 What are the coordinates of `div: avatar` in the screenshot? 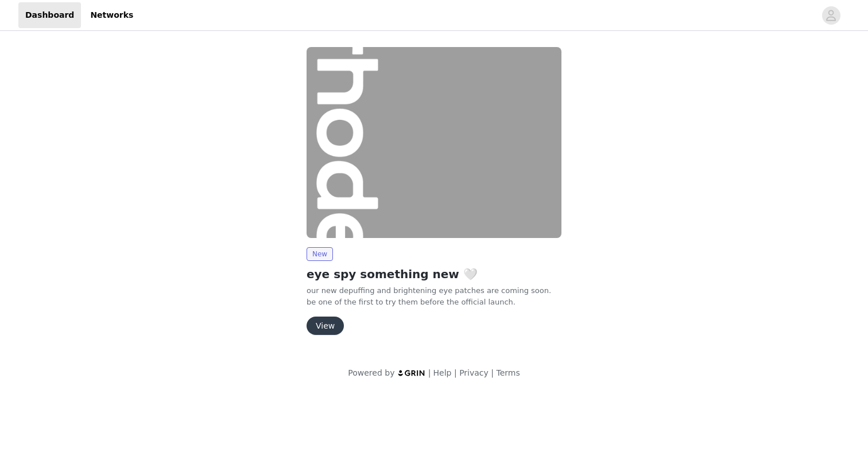 It's located at (830, 16).